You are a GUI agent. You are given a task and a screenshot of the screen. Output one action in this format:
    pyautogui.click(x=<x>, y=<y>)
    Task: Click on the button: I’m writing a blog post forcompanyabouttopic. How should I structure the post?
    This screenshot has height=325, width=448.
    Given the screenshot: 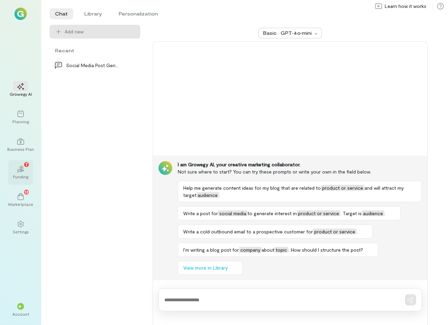 What is the action you would take?
    pyautogui.click(x=278, y=249)
    